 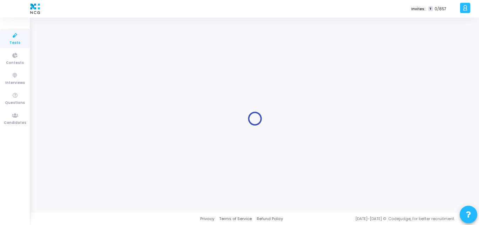 What do you see at coordinates (440, 9) in the screenshot?
I see `span: 0/857` at bounding box center [440, 9].